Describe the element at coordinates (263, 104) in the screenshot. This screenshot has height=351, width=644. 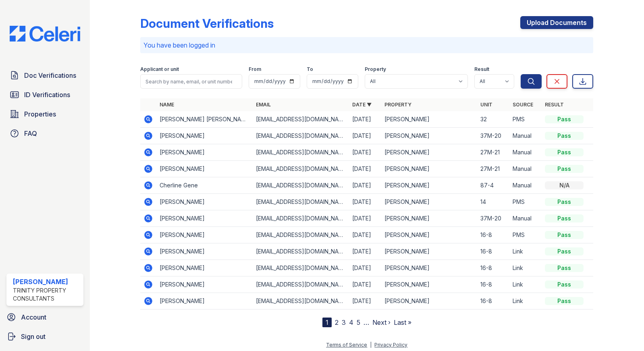
I see `a: Email` at that location.